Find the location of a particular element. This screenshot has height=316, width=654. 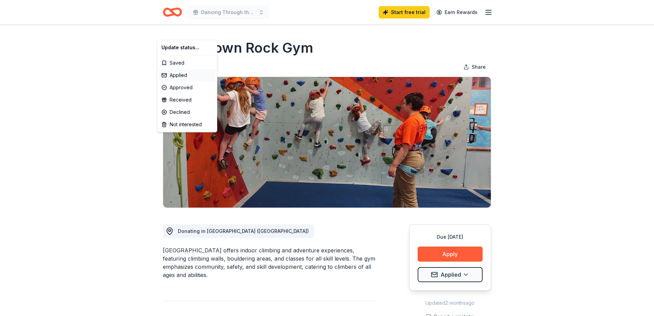

div: Approved is located at coordinates (187, 88).